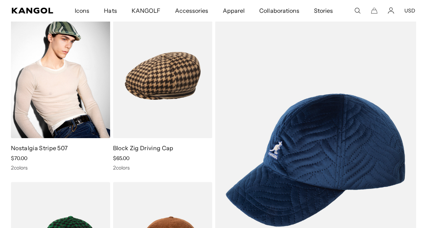 The image size is (427, 228). I want to click on span: $65.00, so click(121, 158).